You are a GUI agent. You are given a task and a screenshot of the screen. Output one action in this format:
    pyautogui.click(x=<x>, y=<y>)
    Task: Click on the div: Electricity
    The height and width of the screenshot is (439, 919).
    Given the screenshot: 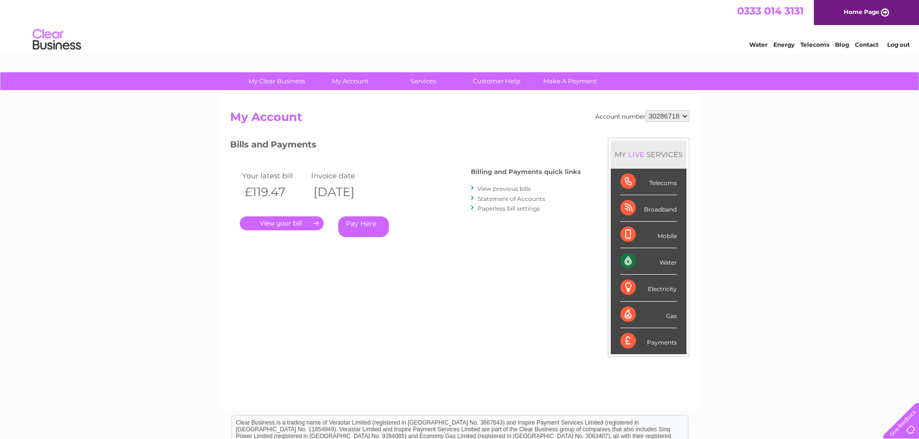 What is the action you would take?
    pyautogui.click(x=648, y=288)
    